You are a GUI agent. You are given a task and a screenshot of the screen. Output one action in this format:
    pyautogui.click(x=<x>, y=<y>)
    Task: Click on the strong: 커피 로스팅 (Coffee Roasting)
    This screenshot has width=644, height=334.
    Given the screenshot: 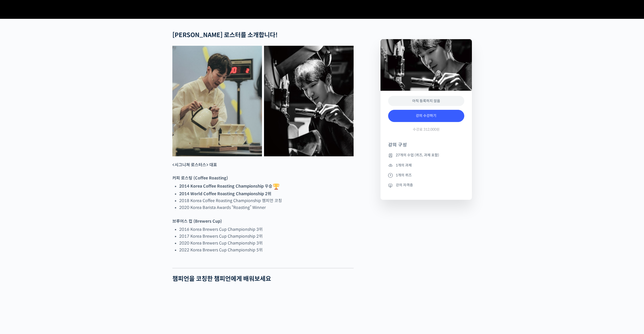 What is the action you would take?
    pyautogui.click(x=200, y=178)
    